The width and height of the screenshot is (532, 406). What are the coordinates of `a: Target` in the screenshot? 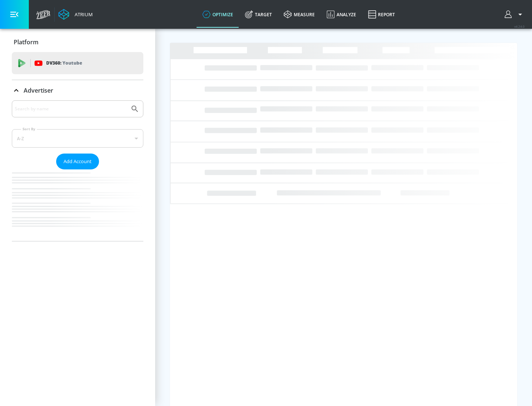 It's located at (258, 15).